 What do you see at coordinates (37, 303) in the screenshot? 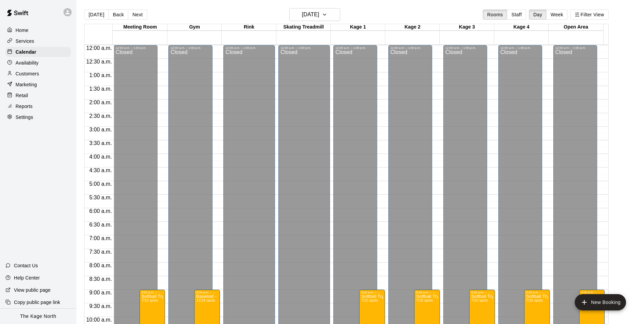
I see `p: Copy public page link` at bounding box center [37, 303].